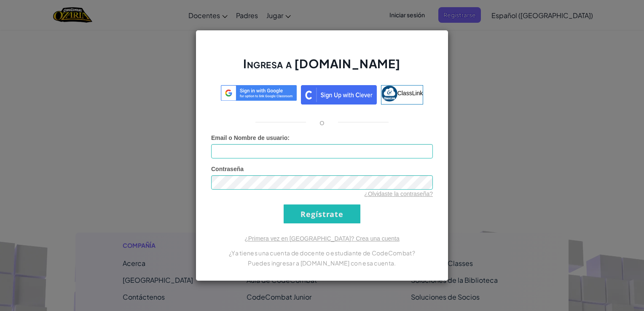 The width and height of the screenshot is (644, 311). What do you see at coordinates (249, 138) in the screenshot?
I see `span: Email o Nombre de usuario` at bounding box center [249, 138].